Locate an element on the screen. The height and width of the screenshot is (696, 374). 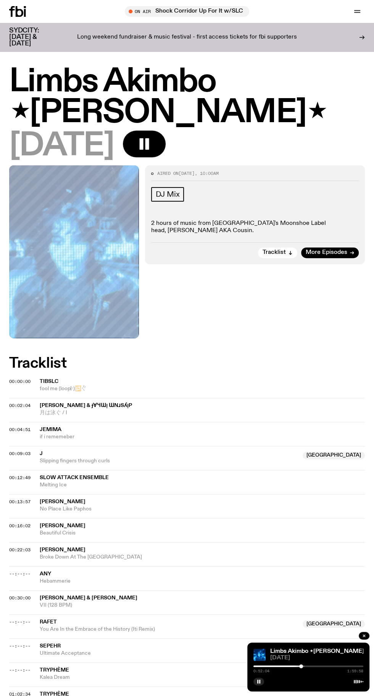
button: 00:04:51 is located at coordinates (20, 430).